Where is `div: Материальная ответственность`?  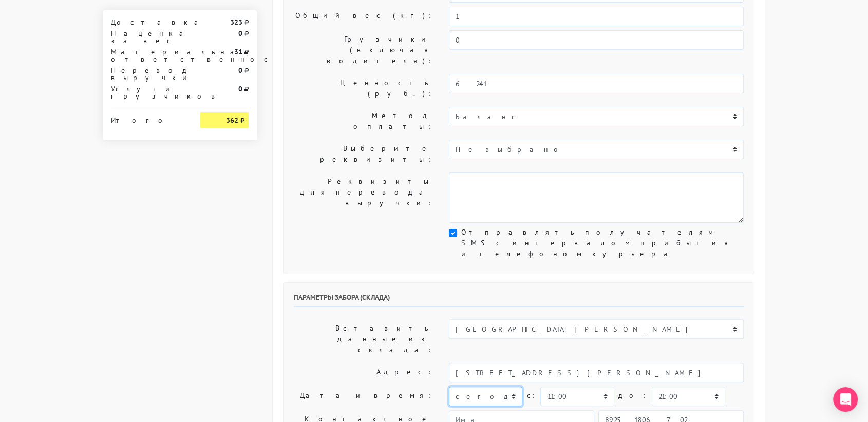 div: Материальная ответственность is located at coordinates (148, 55).